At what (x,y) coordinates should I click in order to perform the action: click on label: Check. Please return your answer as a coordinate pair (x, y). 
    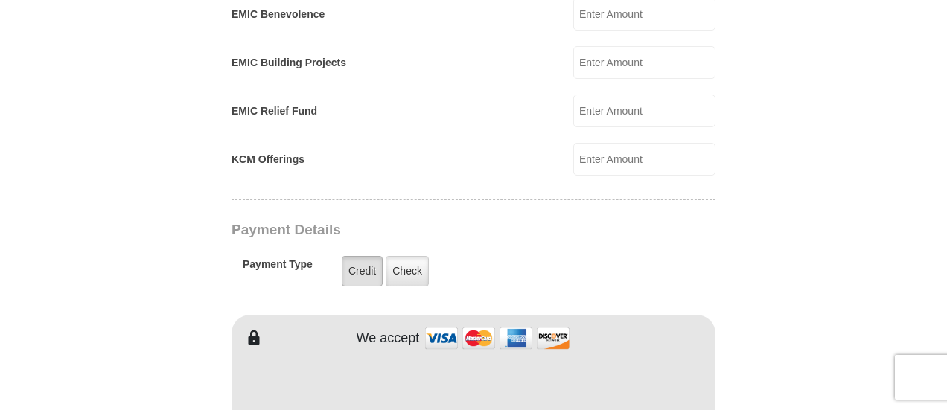
    Looking at the image, I should click on (407, 271).